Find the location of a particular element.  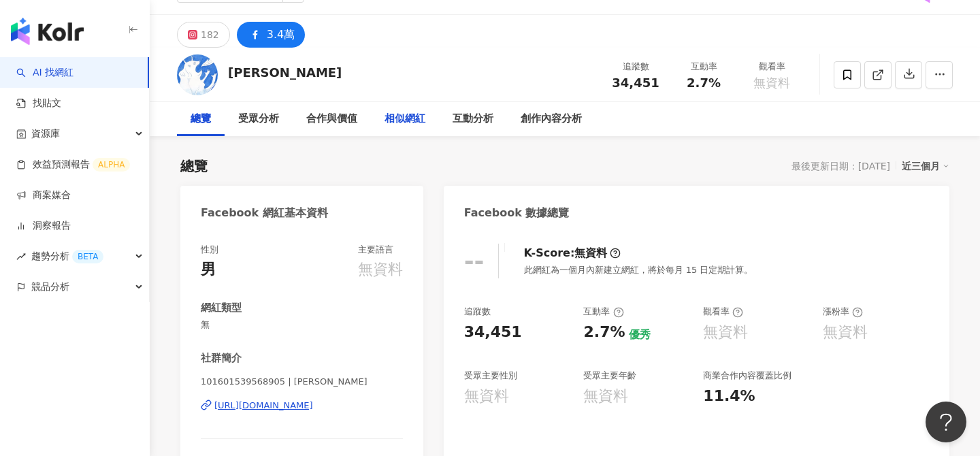

div: 主要語言 is located at coordinates (376, 250).